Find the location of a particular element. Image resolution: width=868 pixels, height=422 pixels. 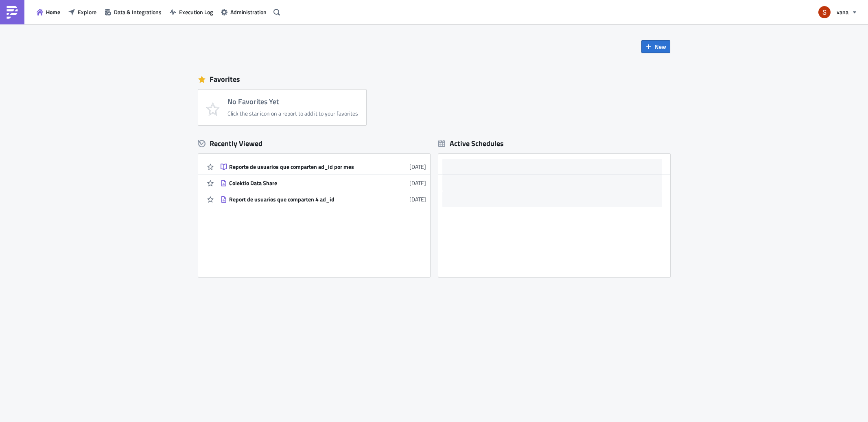

time: 2025-07-15T22:38:01Z is located at coordinates (417, 199).